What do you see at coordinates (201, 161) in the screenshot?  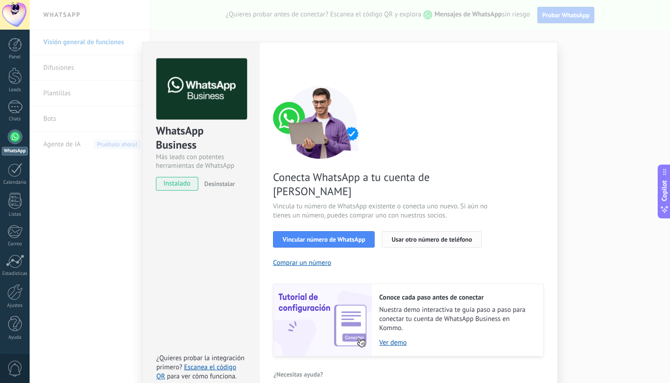 I see `div: Más leads con potentes herramientas de WhatsApp` at bounding box center [201, 161].